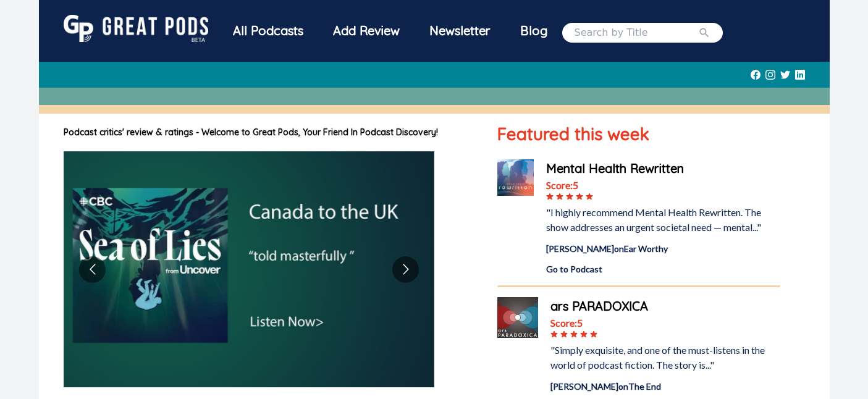  Describe the element at coordinates (663, 169) in the screenshot. I see `a: Mental Health Rewritten` at that location.